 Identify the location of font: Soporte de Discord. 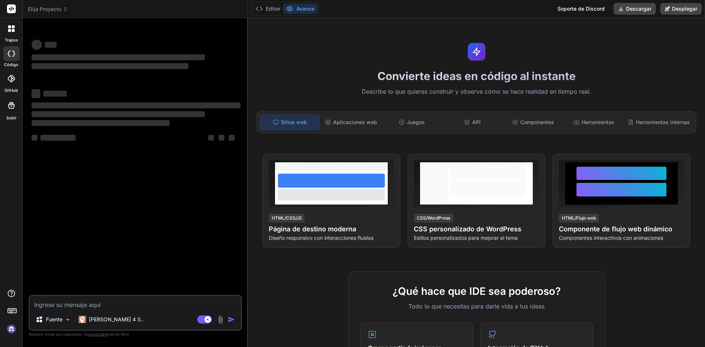
(581, 8).